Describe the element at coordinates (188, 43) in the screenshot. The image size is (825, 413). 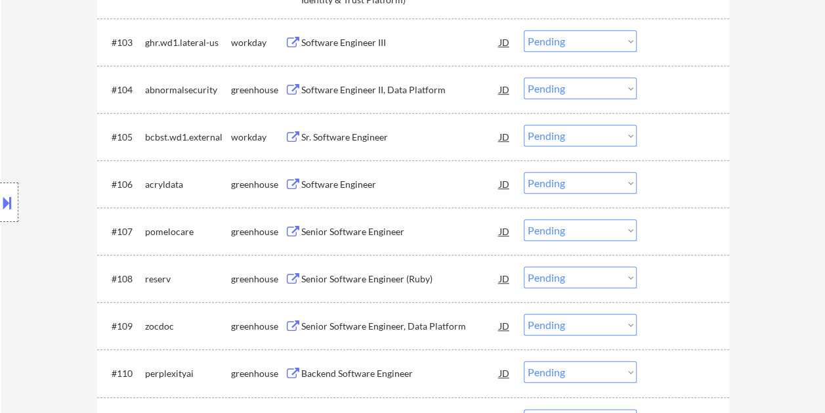
I see `div: ghr.wd1.lateral-us` at that location.